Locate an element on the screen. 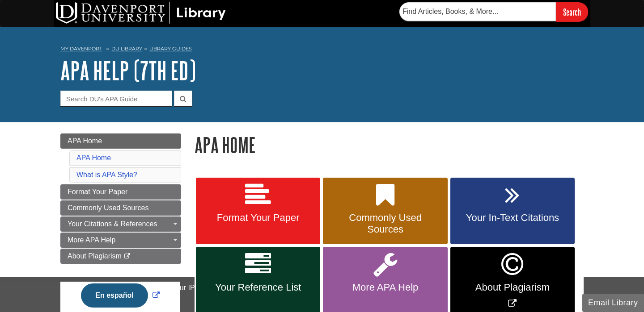 The image size is (644, 312). button: Email Library is located at coordinates (613, 303).